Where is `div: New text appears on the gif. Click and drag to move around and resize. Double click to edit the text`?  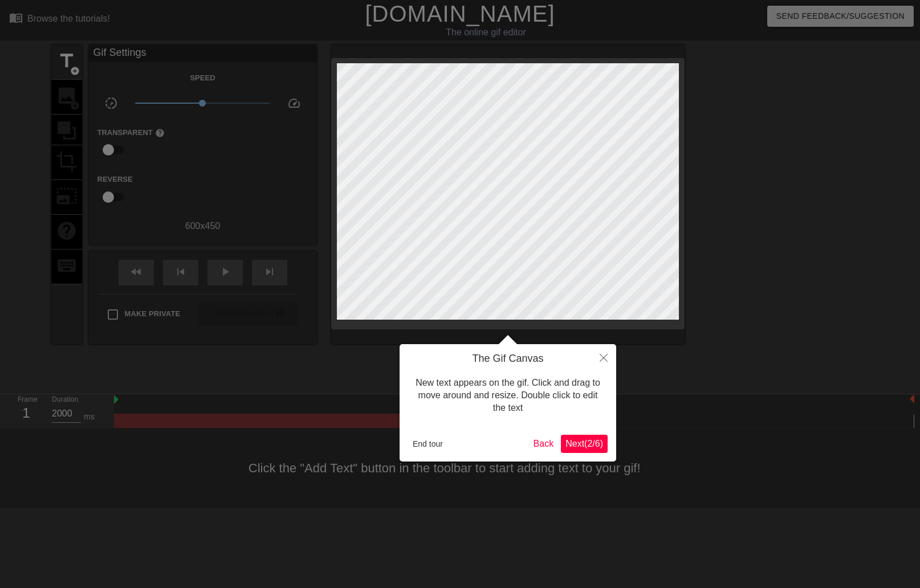
div: New text appears on the gif. Click and drag to move around and resize. Double click to edit the text is located at coordinates (508, 396).